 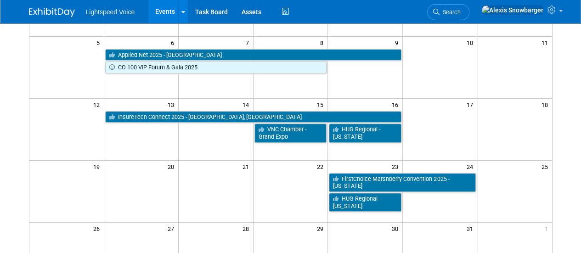 What do you see at coordinates (321, 228) in the screenshot?
I see `span: 29` at bounding box center [321, 228].